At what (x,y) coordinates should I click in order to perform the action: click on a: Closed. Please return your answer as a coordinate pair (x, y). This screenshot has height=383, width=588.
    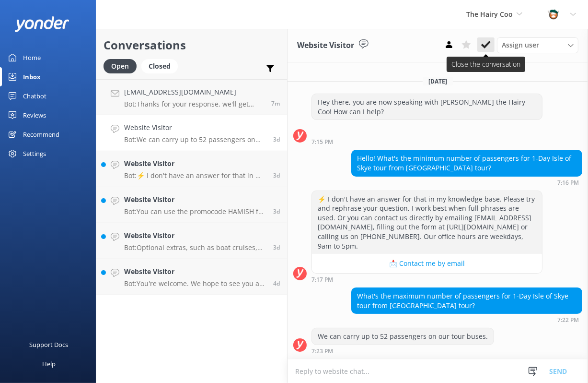
    Looking at the image, I should click on (162, 66).